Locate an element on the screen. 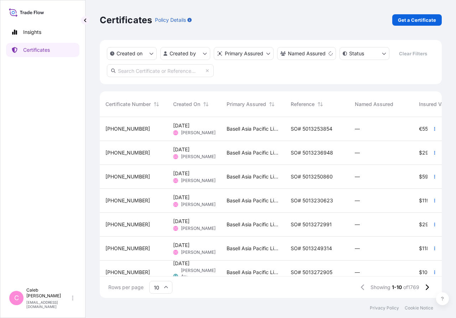 The height and width of the screenshot is (318, 456). span: Insured Value is located at coordinates (435, 104).